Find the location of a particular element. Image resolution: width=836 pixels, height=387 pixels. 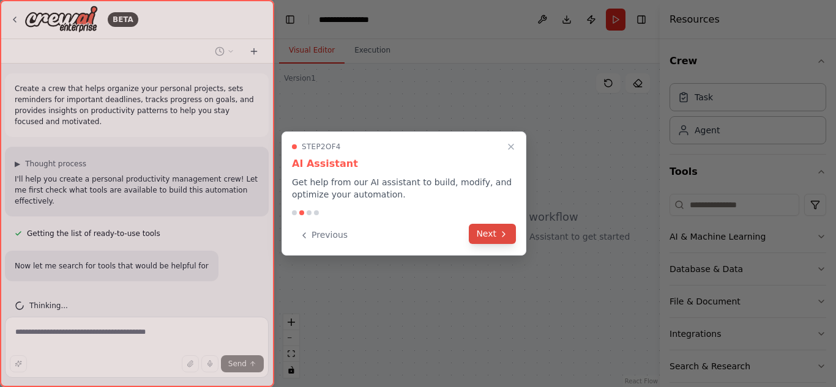

p: Get help from our AI assistant to build, modify, and optimize your automation. is located at coordinates (404, 188).